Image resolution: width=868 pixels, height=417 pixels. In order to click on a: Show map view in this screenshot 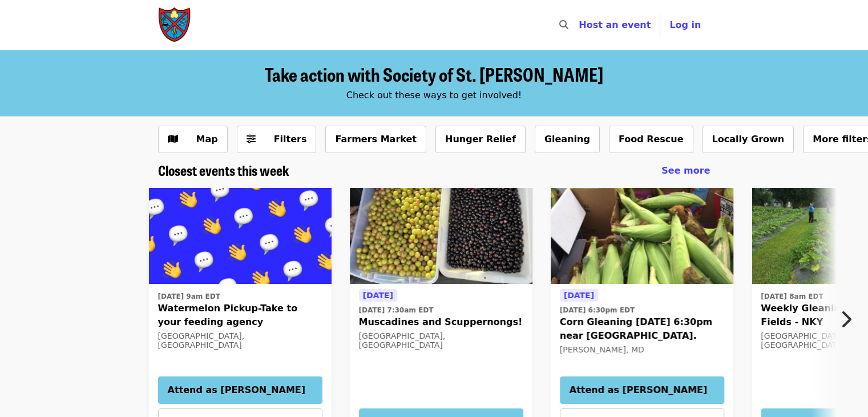, I will do `click(193, 139)`.